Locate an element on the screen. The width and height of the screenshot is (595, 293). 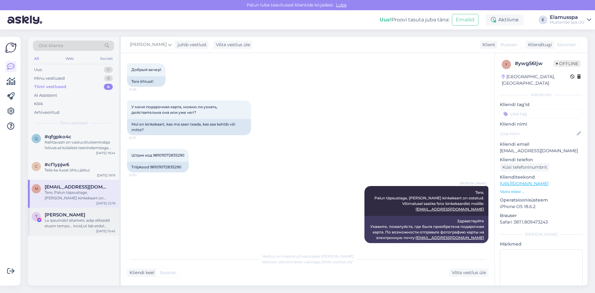
div: Aktiivne is located at coordinates (505, 20).